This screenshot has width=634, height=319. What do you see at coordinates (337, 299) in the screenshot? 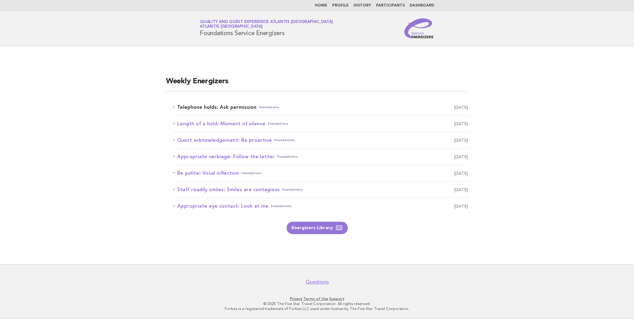
I see `a: Support` at bounding box center [337, 299].